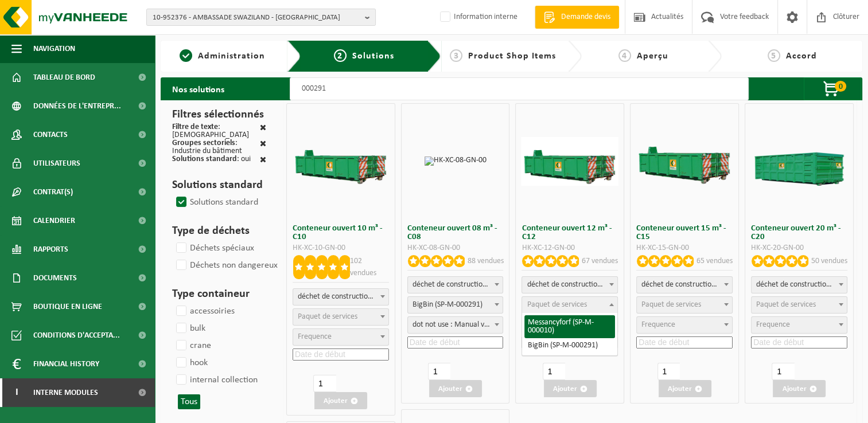 This screenshot has width=868, height=423. Describe the element at coordinates (204, 159) in the screenshot. I see `span: Solutions standard` at that location.